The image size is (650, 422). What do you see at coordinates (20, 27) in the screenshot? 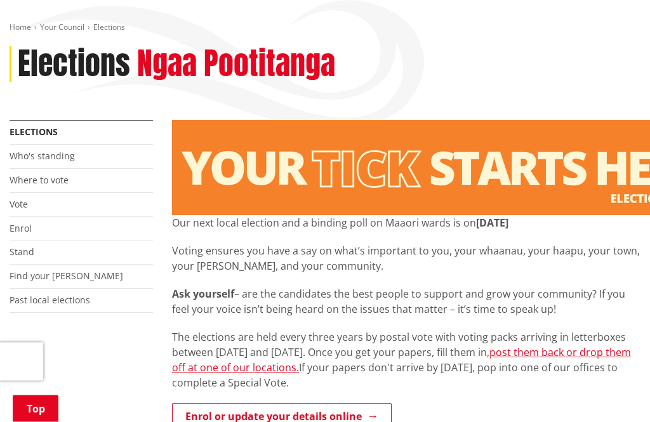
I see `a: Home` at bounding box center [20, 27].